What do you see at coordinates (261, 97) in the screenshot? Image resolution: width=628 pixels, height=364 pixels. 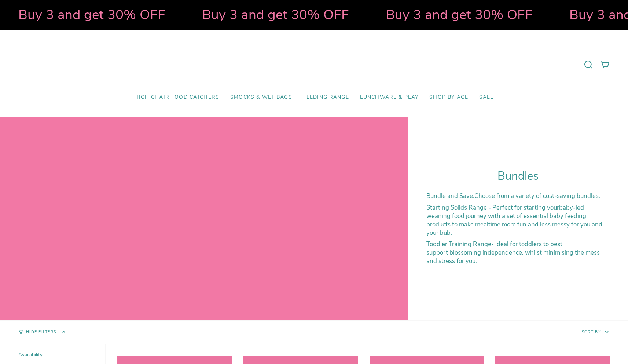 I see `span: Smocks & Wet Bags` at bounding box center [261, 97].